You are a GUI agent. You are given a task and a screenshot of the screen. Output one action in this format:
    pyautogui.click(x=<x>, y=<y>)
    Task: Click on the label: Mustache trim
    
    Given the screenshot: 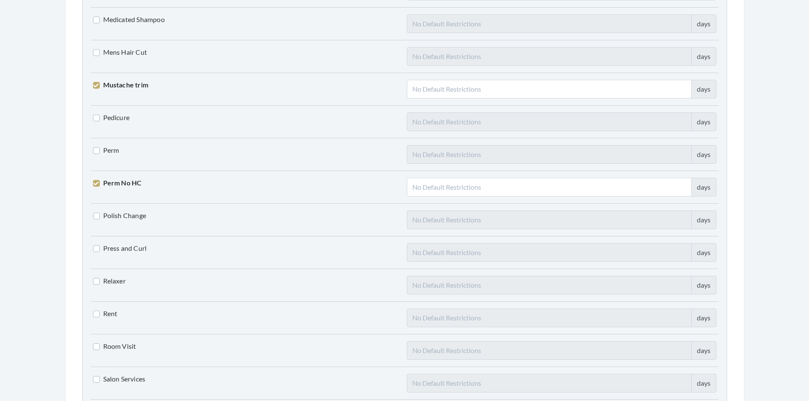 What is the action you would take?
    pyautogui.click(x=121, y=85)
    